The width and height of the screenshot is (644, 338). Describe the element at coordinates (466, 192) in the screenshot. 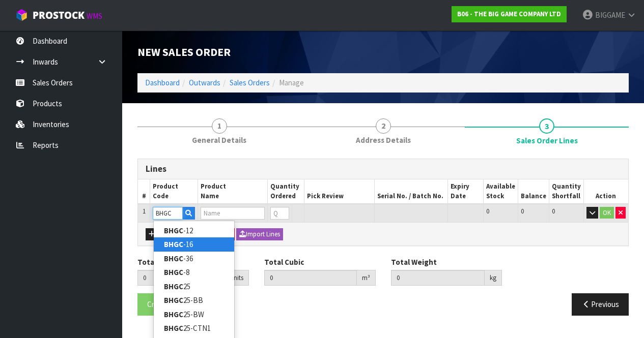

I see `th: Expiry Date` at that location.